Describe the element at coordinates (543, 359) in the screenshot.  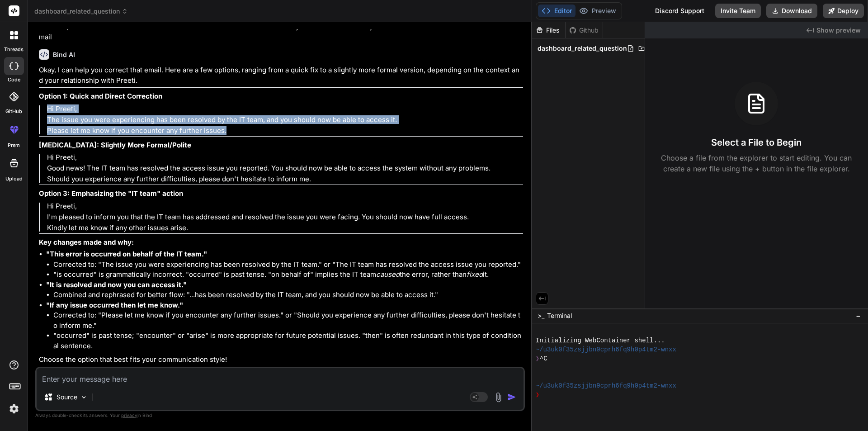
I see `span: ^C` at that location.